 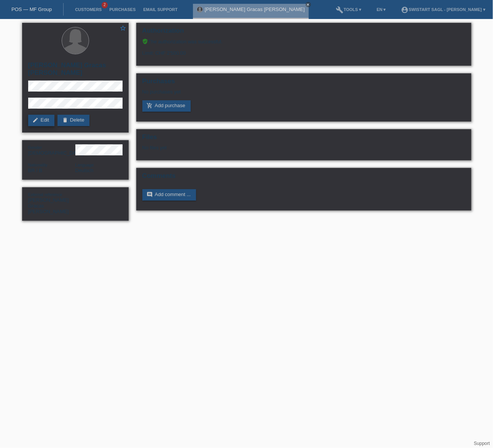 I want to click on a: commentAdd comment ..., so click(x=170, y=195).